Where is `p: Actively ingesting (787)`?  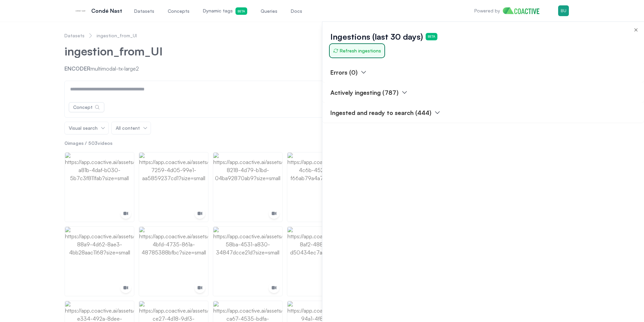 p: Actively ingesting (787) is located at coordinates (364, 92).